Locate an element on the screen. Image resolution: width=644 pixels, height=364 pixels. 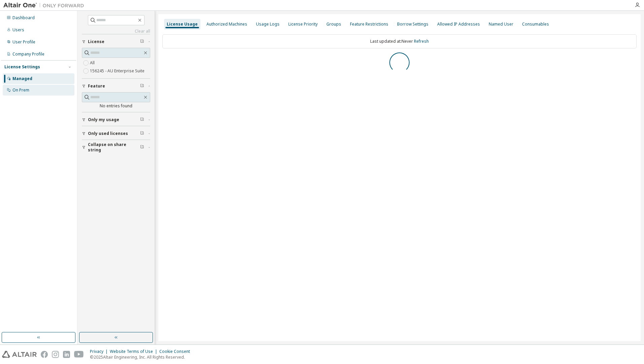
img: linkedin.svg is located at coordinates (66, 354).